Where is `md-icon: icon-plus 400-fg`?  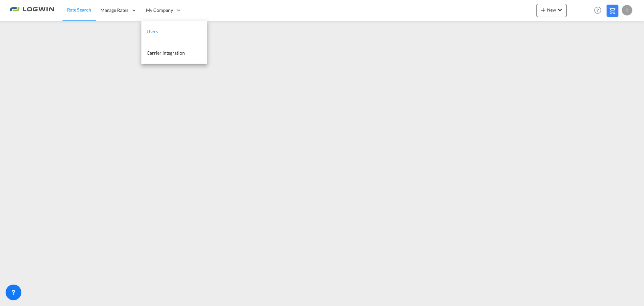 md-icon: icon-plus 400-fg is located at coordinates (543, 10).